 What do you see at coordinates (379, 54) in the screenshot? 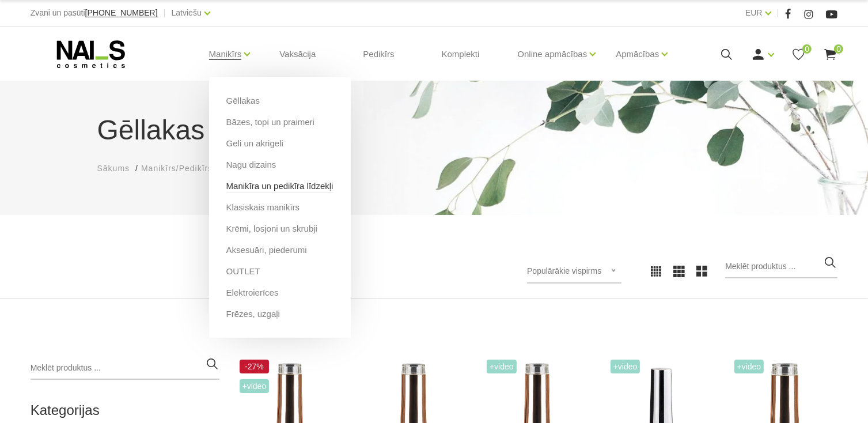
I see `a: Pedikīrs` at bounding box center [379, 54].